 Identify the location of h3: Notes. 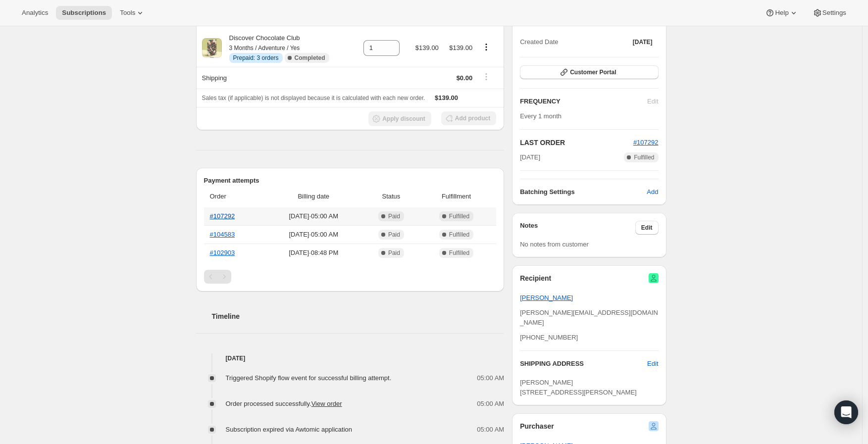
(578, 227).